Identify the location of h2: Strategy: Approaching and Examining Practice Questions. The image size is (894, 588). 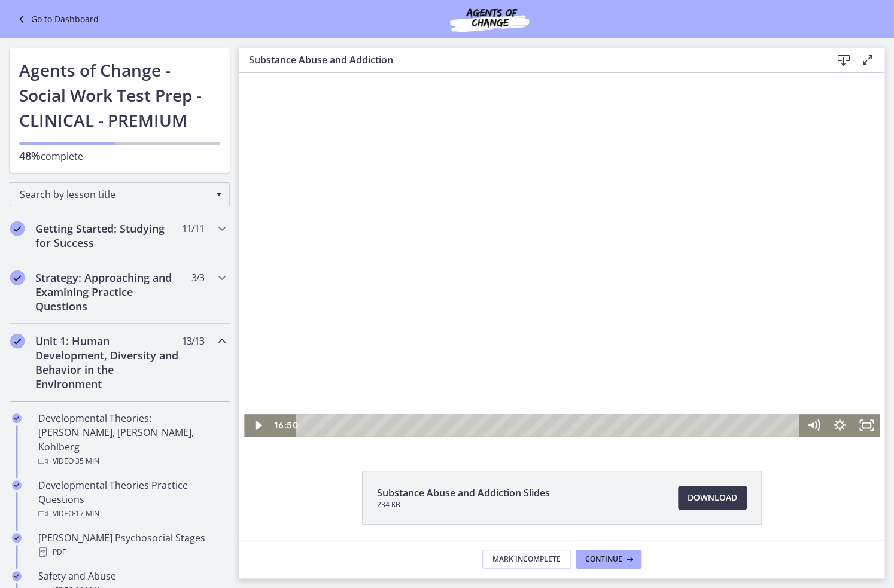
(108, 292).